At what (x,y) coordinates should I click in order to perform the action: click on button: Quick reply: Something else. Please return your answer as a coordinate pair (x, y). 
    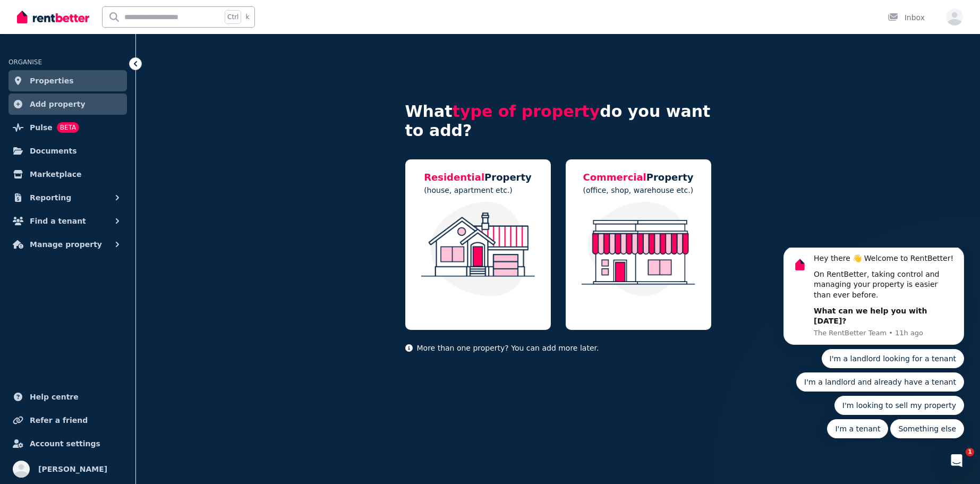
    Looking at the image, I should click on (160, 182).